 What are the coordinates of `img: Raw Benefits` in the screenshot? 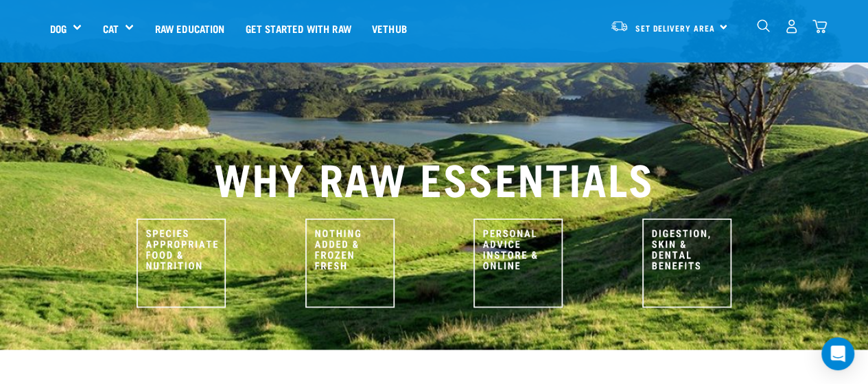 It's located at (687, 263).